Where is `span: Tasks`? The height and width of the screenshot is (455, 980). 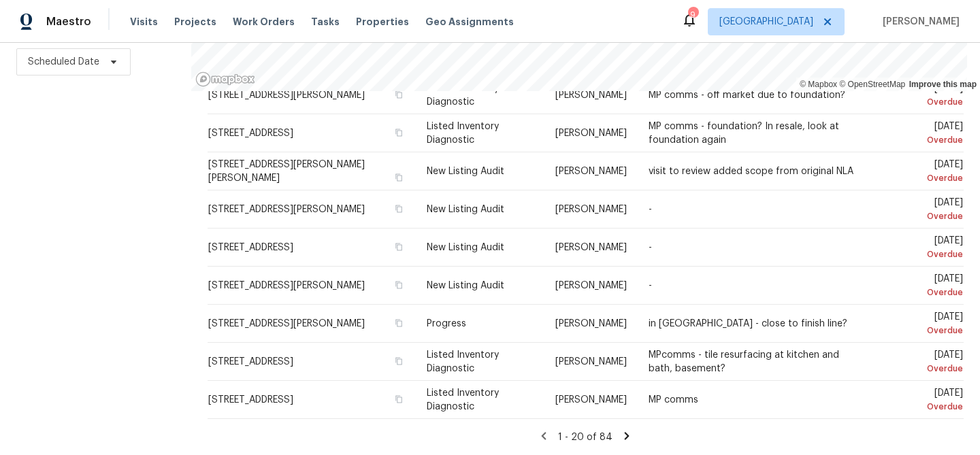
span: Tasks is located at coordinates (325, 22).